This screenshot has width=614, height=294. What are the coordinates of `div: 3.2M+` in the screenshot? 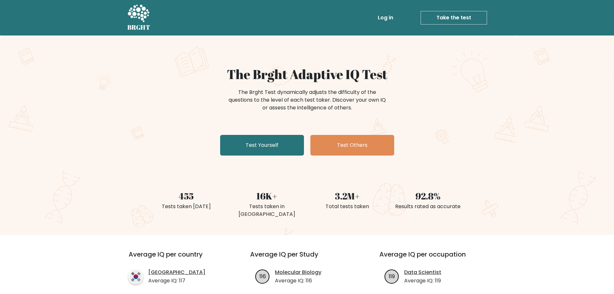 It's located at (348, 196).